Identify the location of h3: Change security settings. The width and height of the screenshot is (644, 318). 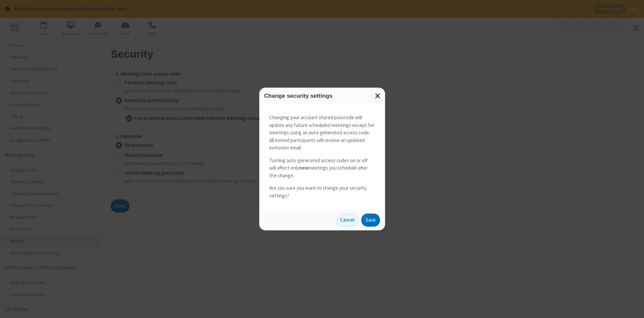
(322, 96).